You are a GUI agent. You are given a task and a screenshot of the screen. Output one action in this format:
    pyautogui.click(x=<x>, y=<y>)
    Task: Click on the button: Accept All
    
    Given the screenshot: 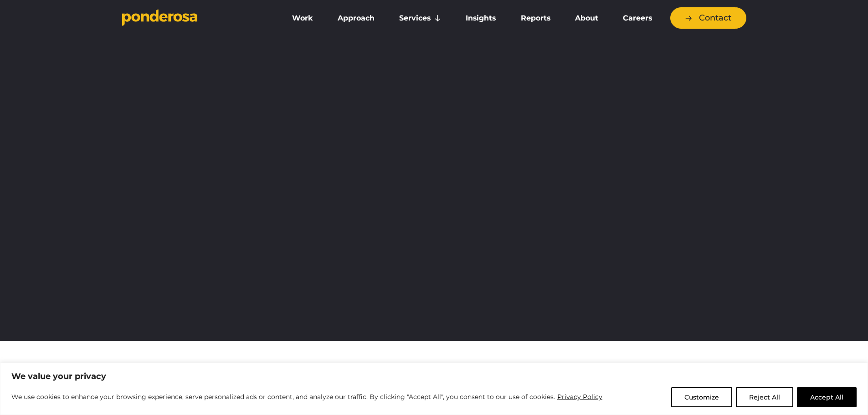 What is the action you would take?
    pyautogui.click(x=827, y=397)
    